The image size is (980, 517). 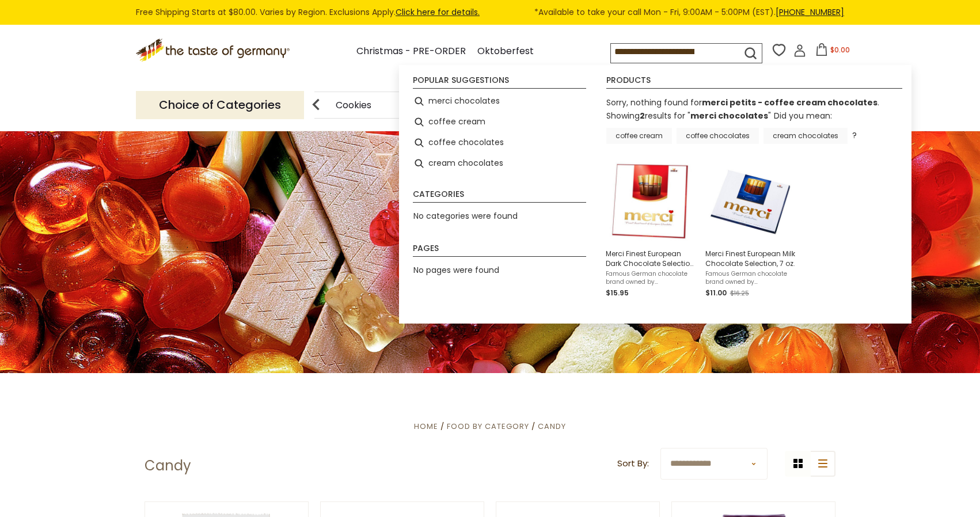 What do you see at coordinates (167, 466) in the screenshot?
I see `h1: Candy` at bounding box center [167, 466].